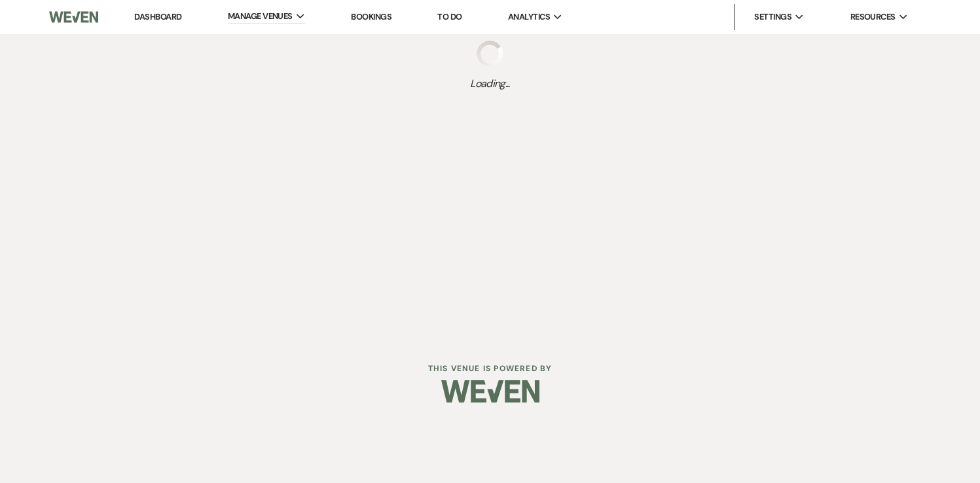 This screenshot has width=980, height=483. I want to click on span: Manage Venues, so click(260, 17).